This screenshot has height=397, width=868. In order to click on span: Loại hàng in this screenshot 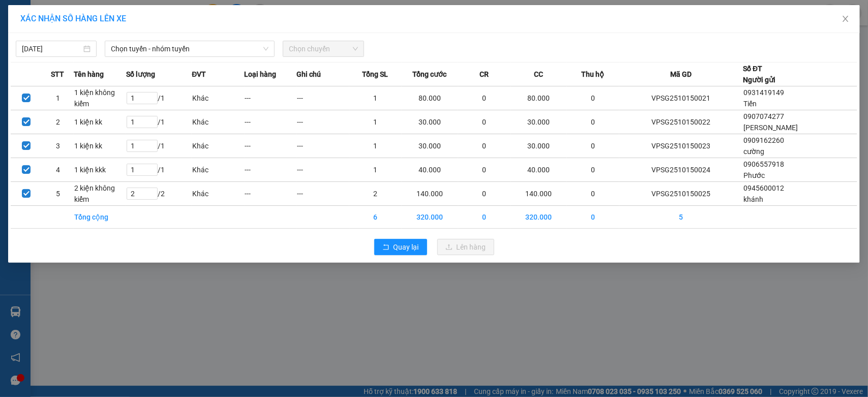, I will do `click(261, 74)`.